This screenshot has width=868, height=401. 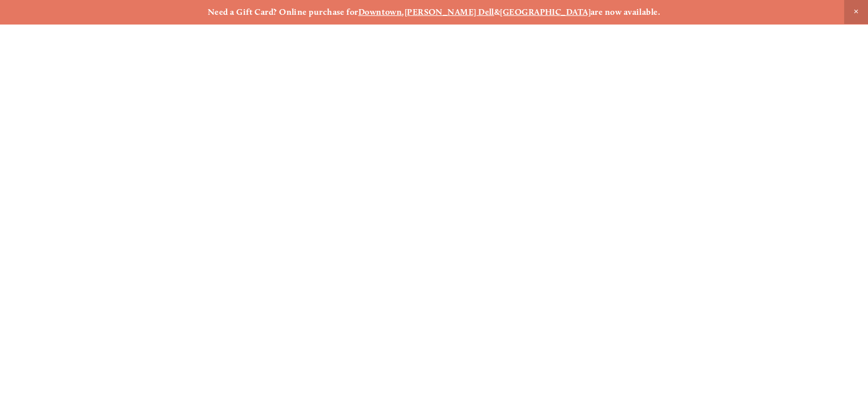 What do you see at coordinates (380, 12) in the screenshot?
I see `strong: Downtown` at bounding box center [380, 12].